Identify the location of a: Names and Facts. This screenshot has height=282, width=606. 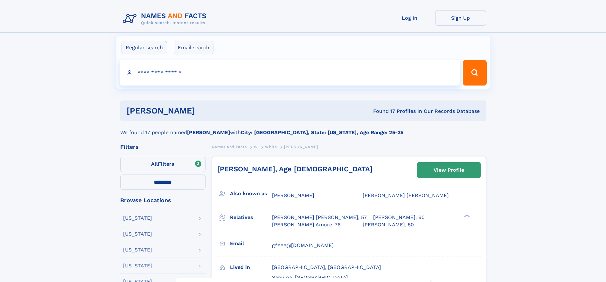
(229, 147).